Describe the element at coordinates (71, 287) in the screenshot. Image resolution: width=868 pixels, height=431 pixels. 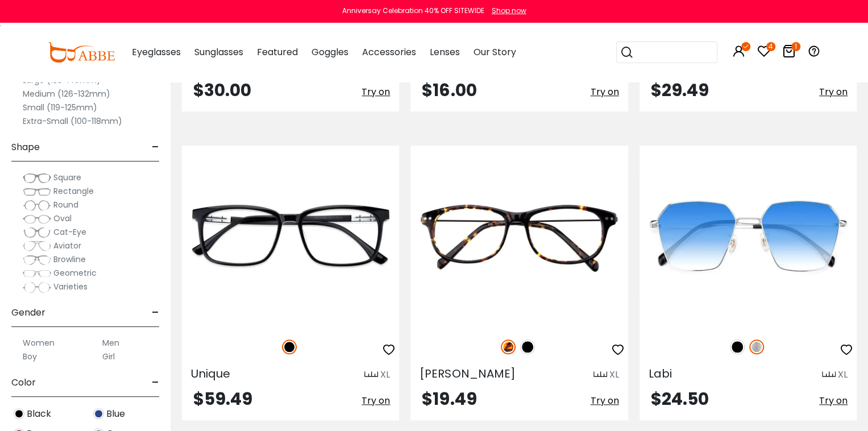
I see `span: Varieties` at that location.